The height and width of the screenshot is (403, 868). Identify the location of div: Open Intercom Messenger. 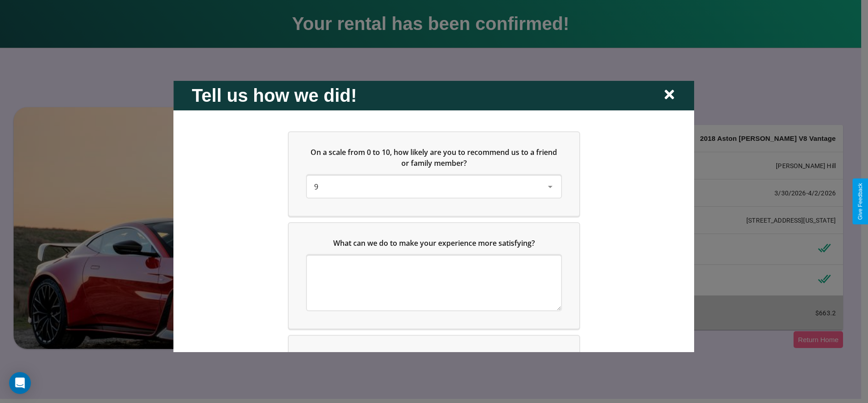
(20, 383).